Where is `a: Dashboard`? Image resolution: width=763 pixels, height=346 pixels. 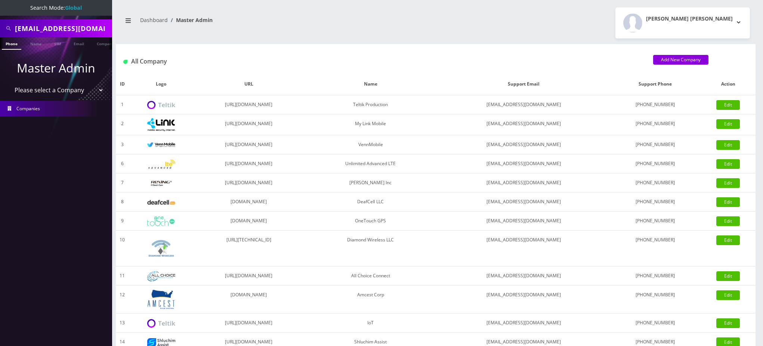 a: Dashboard is located at coordinates (154, 20).